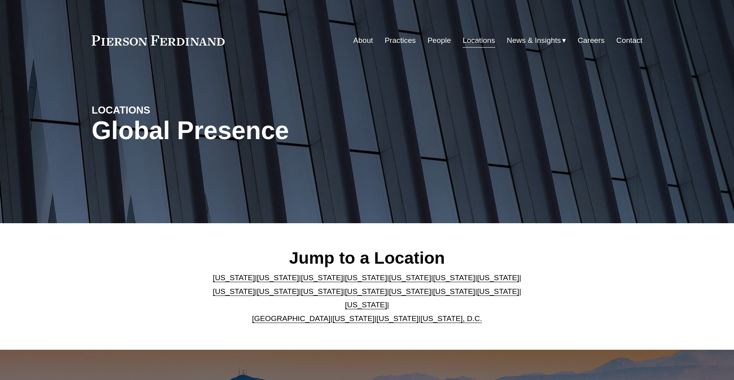 This screenshot has width=734, height=380. Describe the element at coordinates (400, 40) in the screenshot. I see `a: Practices` at that location.